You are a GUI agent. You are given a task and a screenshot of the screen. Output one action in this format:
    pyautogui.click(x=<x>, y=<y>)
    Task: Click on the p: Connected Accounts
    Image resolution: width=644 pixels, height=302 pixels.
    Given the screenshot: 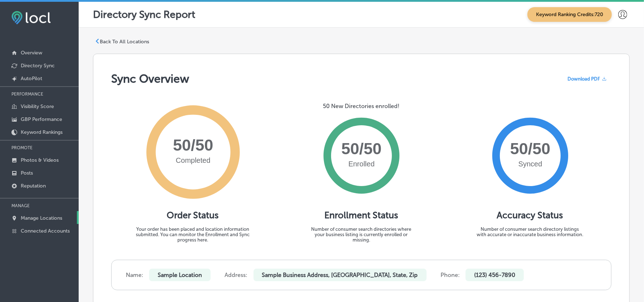 What is the action you would take?
    pyautogui.click(x=45, y=231)
    